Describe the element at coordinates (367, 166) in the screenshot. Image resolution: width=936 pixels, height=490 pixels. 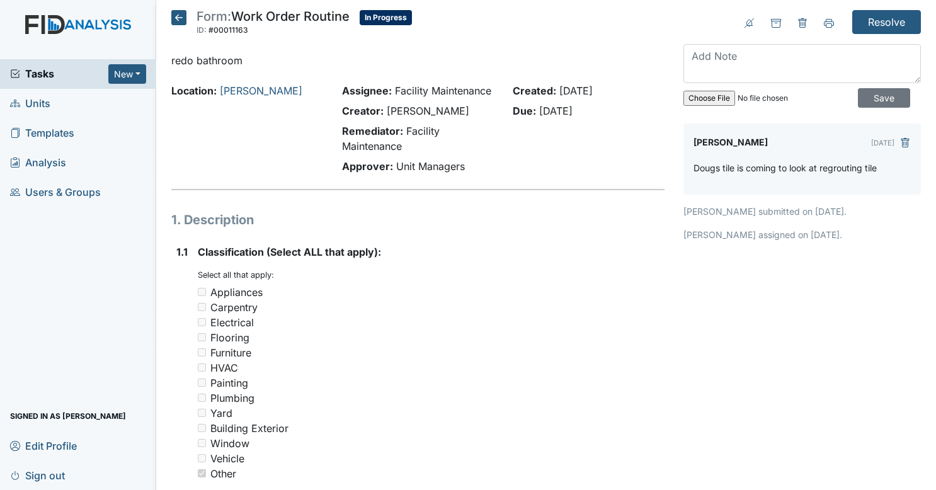
I see `strong: Approver:` at that location.